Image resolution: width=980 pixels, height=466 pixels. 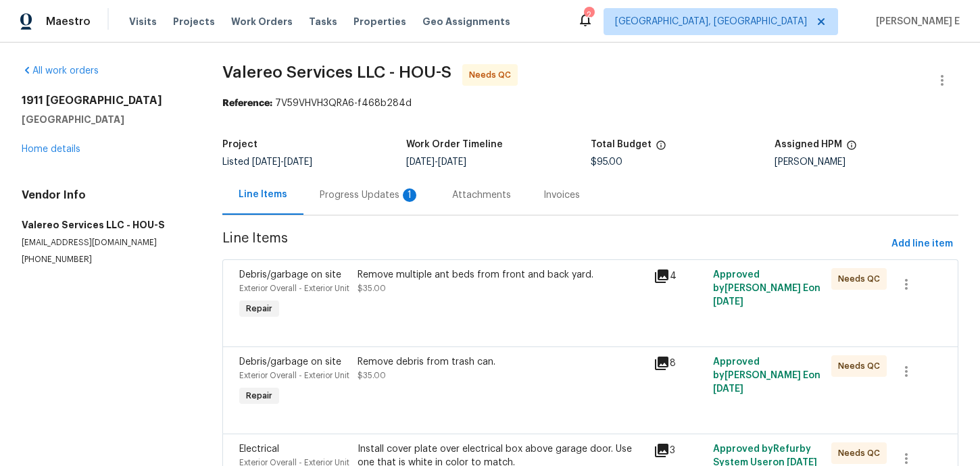 I want to click on div: 3, so click(x=679, y=450).